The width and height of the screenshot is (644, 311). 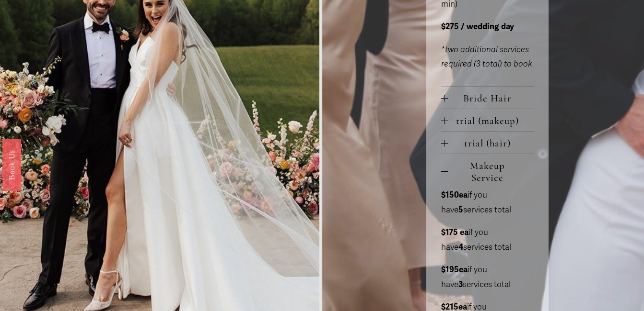 What do you see at coordinates (490, 172) in the screenshot?
I see `span: Makeup Service` at bounding box center [490, 172].